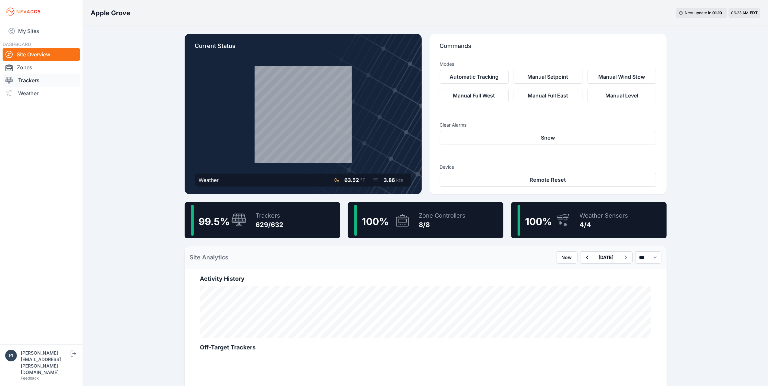 Image resolution: width=768 pixels, height=386 pixels. I want to click on a: Trackers, so click(41, 80).